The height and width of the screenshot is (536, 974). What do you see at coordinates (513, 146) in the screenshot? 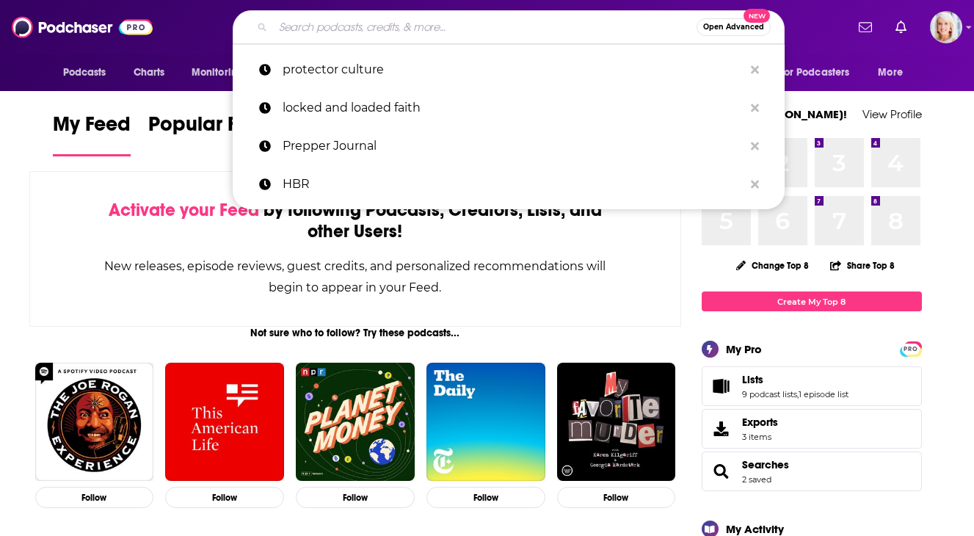
I see `p: Prepper Journal` at bounding box center [513, 146].